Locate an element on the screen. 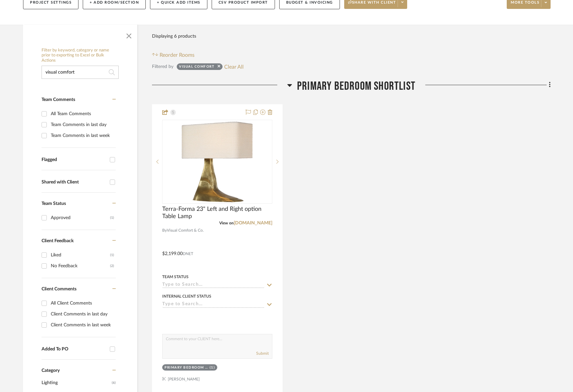  span: Team Status is located at coordinates (53, 204).